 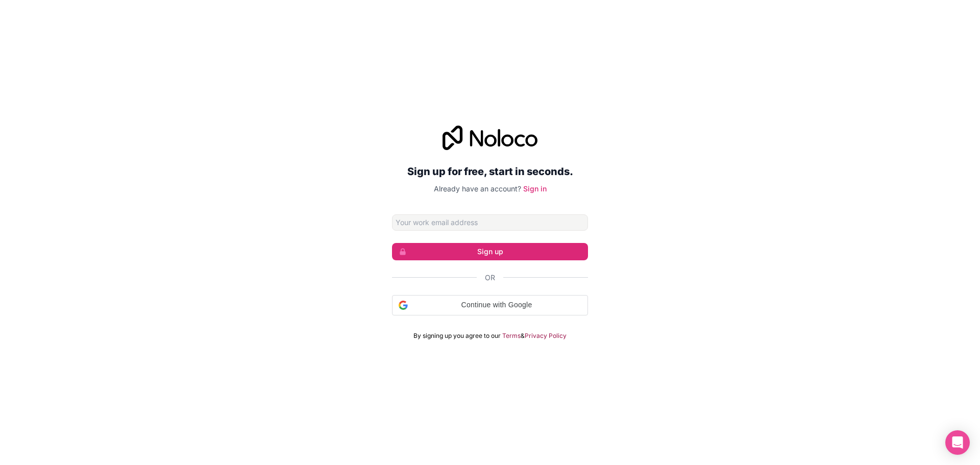 I want to click on span: By signing up you agree to our, so click(x=457, y=336).